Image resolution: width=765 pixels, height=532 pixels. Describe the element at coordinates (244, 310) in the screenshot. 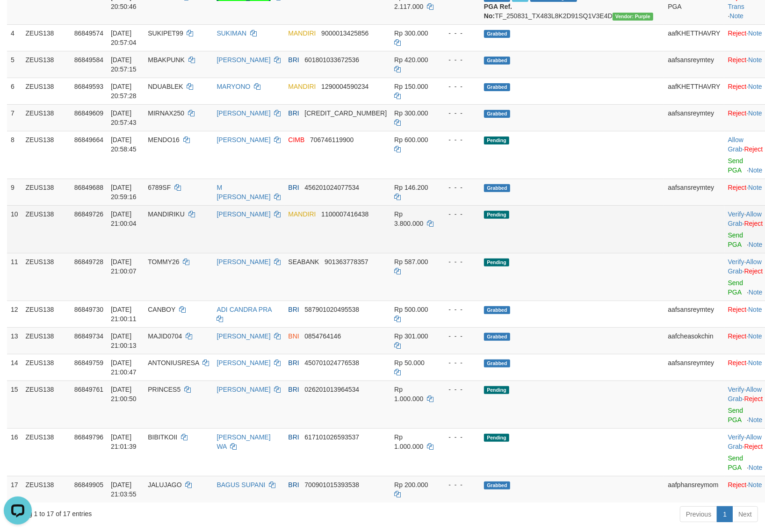

I see `a: ADI CANDRA PRA` at that location.